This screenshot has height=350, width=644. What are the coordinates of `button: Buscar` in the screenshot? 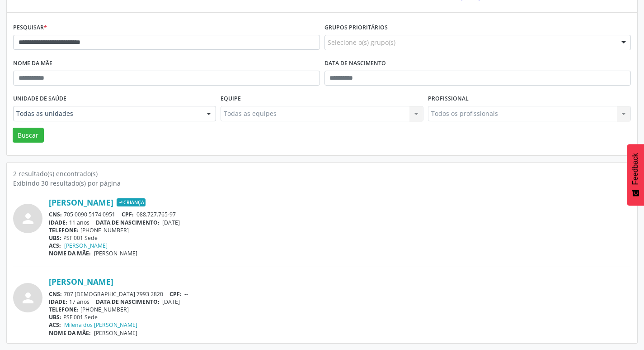 It's located at (28, 135).